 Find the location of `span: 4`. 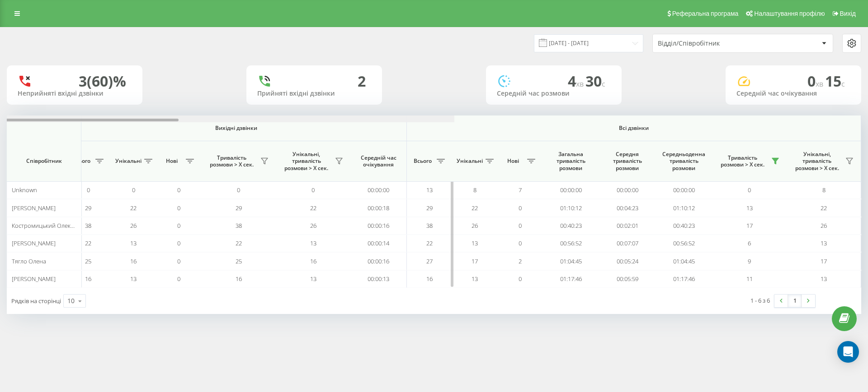

span: 4 is located at coordinates (576, 81).